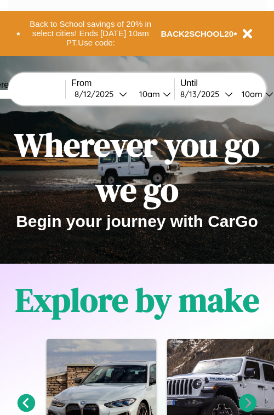 The image size is (274, 415). I want to click on button: 10am, so click(152, 94).